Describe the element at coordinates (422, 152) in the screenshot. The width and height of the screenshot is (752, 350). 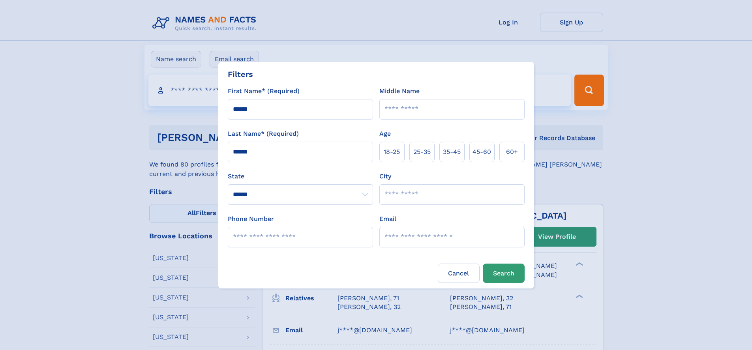
I see `span: 25‑35` at that location.